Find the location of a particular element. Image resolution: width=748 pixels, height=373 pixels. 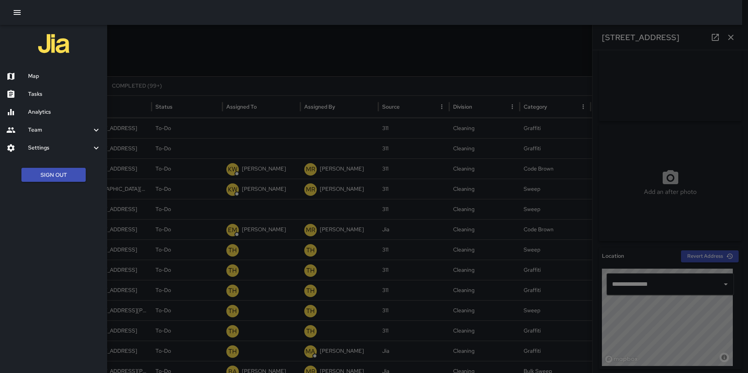

h6: Analytics is located at coordinates (64, 112).